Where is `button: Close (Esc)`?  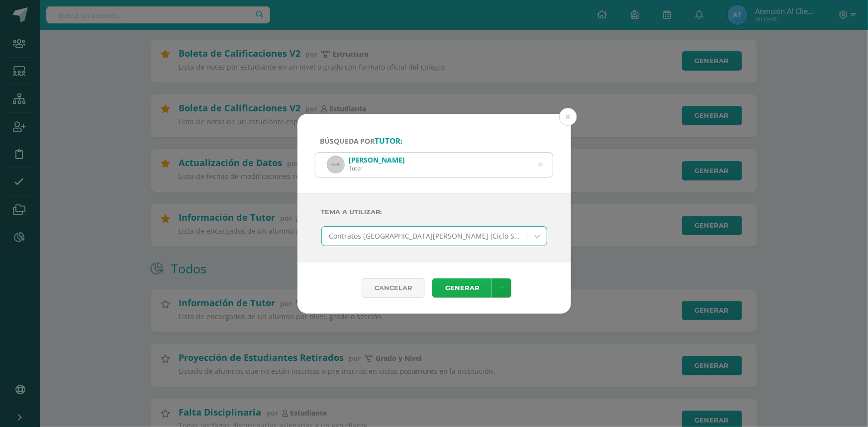 button: Close (Esc) is located at coordinates (568, 117).